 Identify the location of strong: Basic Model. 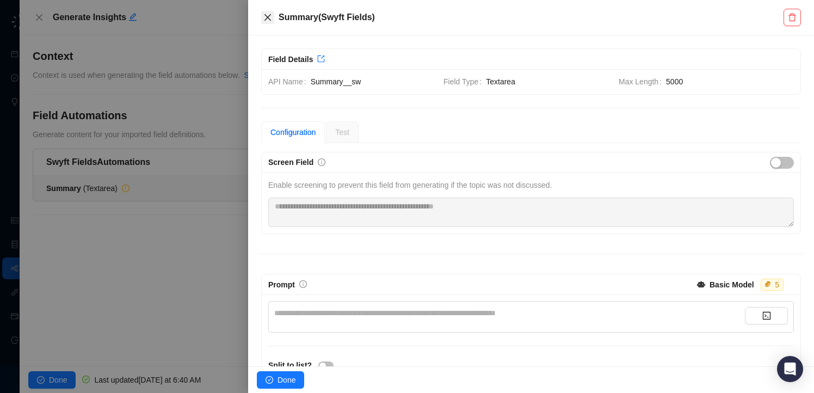
(732, 285).